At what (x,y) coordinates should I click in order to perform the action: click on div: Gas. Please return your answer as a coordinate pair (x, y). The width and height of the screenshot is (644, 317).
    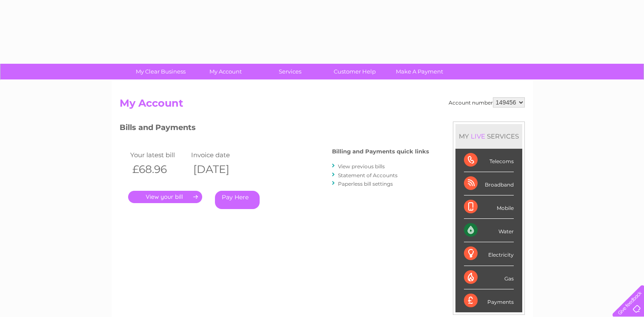
    Looking at the image, I should click on (489, 278).